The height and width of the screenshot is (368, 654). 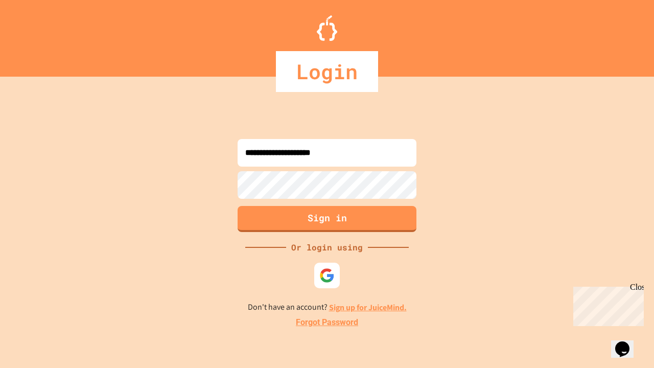 I want to click on img: Logo.svg, so click(x=327, y=28).